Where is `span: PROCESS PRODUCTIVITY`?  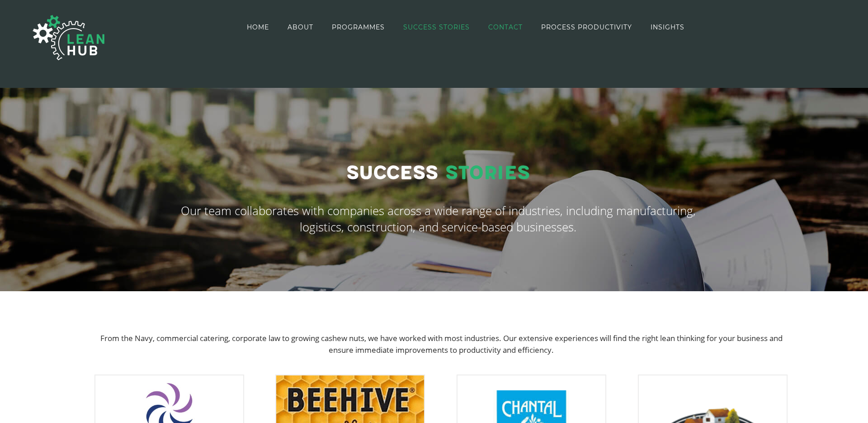
span: PROCESS PRODUCTIVITY is located at coordinates (587, 27).